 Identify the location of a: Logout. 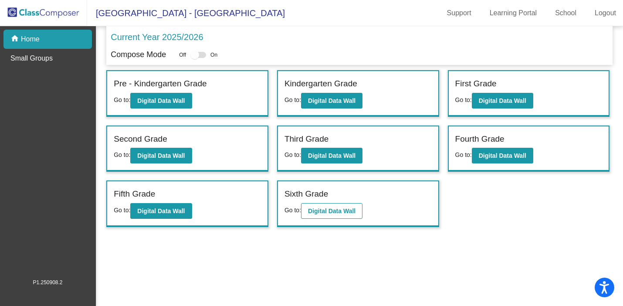
(605, 13).